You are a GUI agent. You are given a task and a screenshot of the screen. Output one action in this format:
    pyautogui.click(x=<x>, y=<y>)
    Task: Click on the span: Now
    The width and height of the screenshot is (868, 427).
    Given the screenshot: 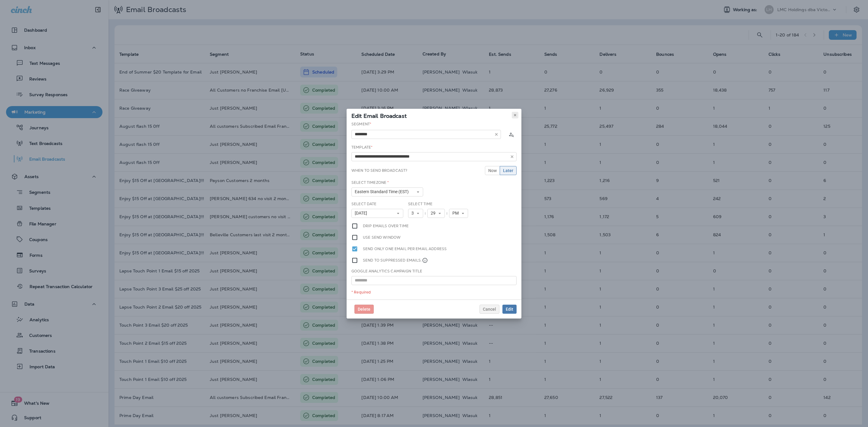 What is the action you would take?
    pyautogui.click(x=493, y=171)
    